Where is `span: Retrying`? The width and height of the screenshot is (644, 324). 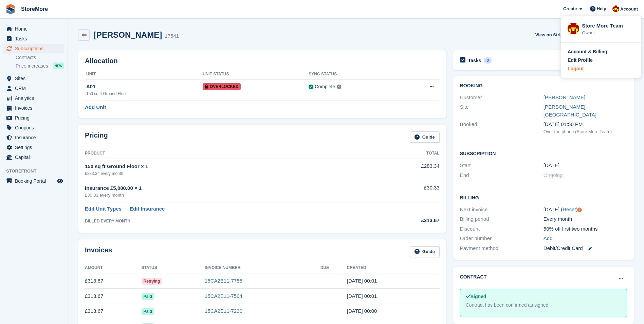
span: Retrying is located at coordinates (152, 281).